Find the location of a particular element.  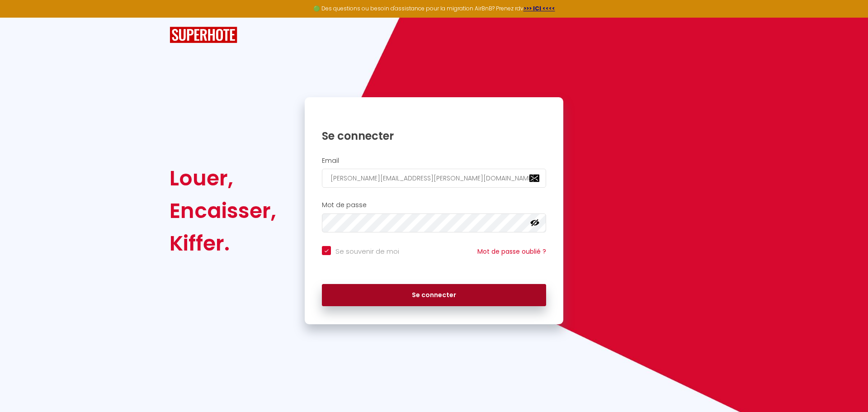

input: Ton Email is located at coordinates (434, 179).